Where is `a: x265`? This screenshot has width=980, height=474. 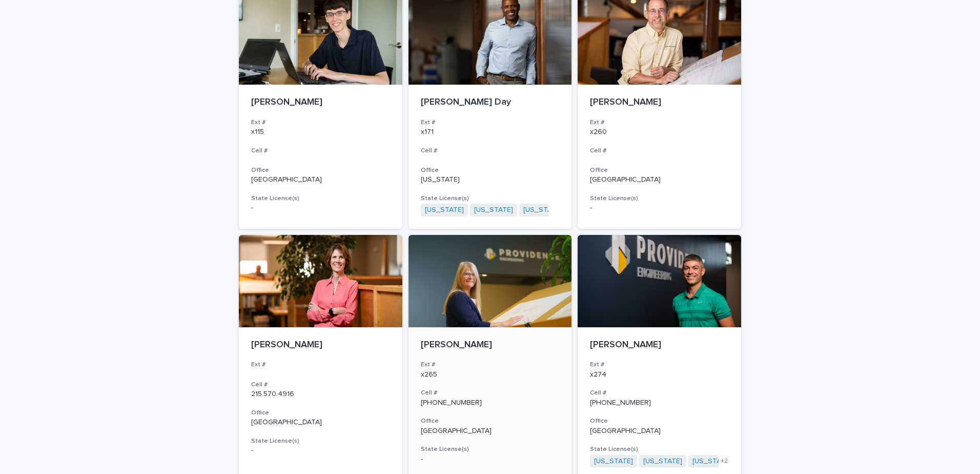 a: x265 is located at coordinates (429, 374).